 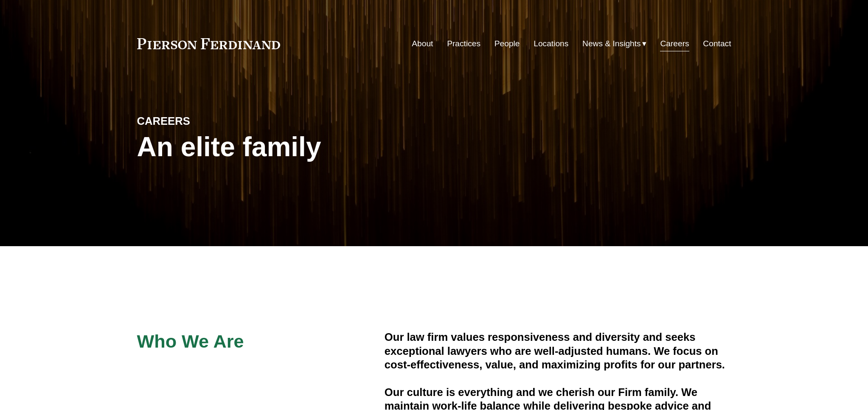 I want to click on h4: CAREERS, so click(x=212, y=121).